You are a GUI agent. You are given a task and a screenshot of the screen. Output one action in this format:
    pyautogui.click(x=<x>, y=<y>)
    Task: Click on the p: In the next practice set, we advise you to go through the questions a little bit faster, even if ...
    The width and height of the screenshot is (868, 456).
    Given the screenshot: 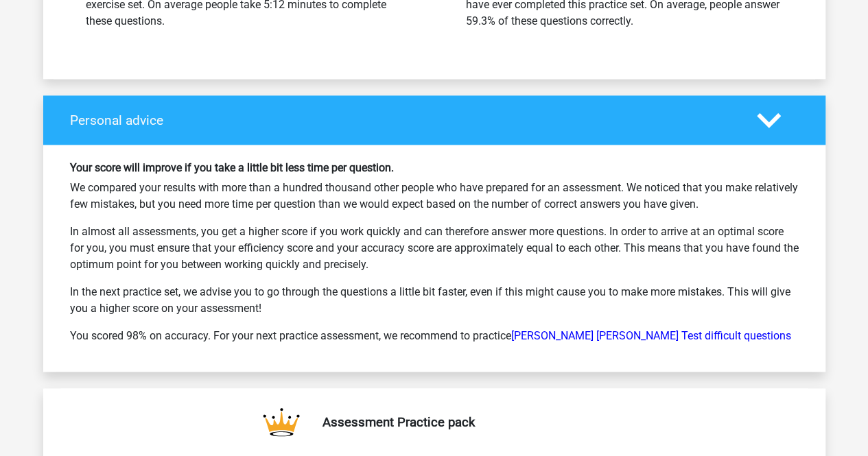 What is the action you would take?
    pyautogui.click(x=434, y=301)
    